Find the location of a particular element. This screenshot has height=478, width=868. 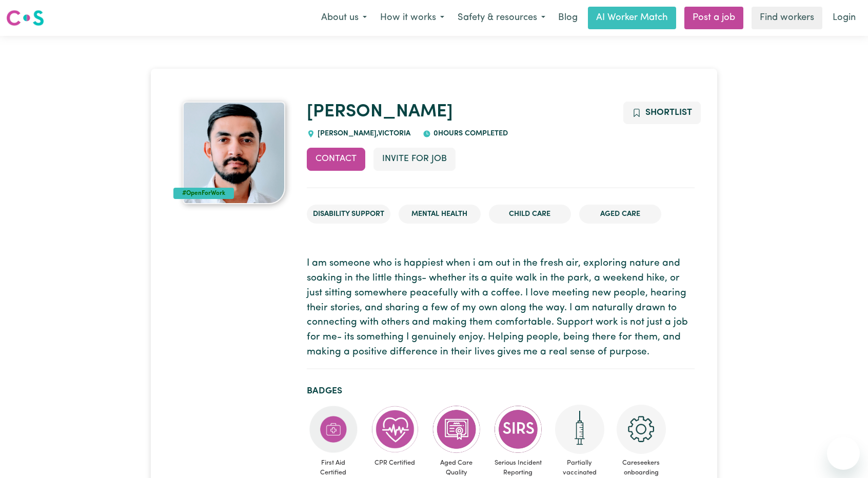

img: CS Academy: Aged Care Quality Standards & Code of Conduct course completed is located at coordinates (456, 430).